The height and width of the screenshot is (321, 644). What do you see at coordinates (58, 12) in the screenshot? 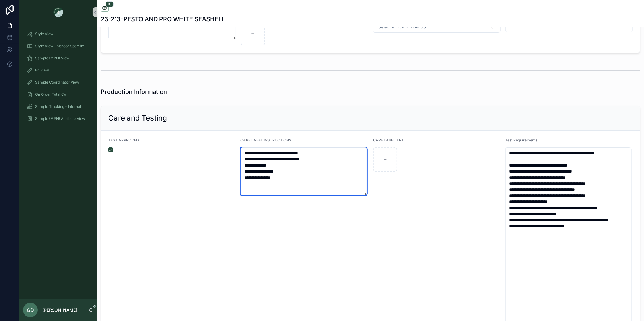
I see `img: App logo` at bounding box center [58, 12].